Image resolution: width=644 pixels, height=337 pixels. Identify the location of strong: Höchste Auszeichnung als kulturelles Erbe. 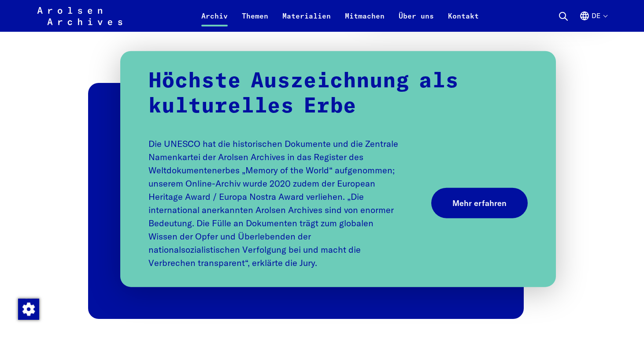
(303, 93).